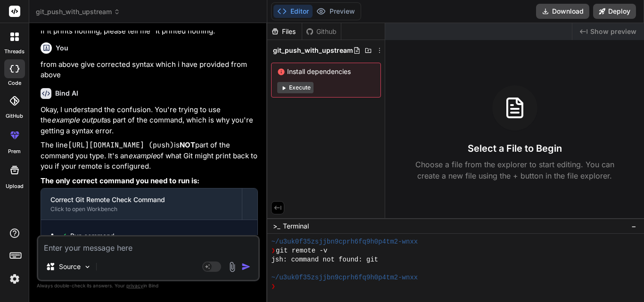 The width and height of the screenshot is (644, 302). I want to click on h3: Select a File to Begin, so click(515, 149).